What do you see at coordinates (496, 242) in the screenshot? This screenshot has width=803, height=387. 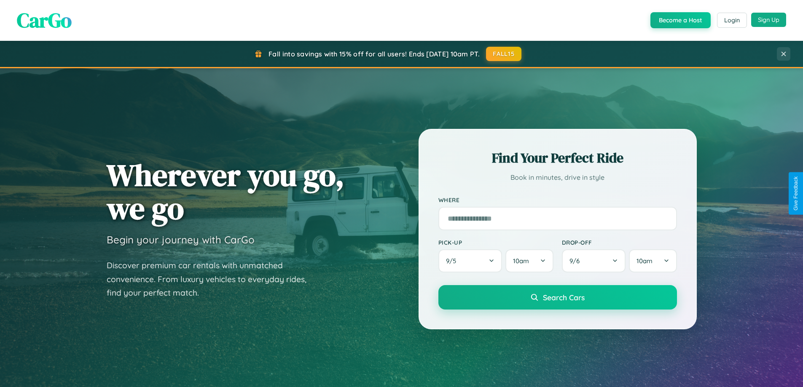 I see `label: Pick-up` at bounding box center [496, 242].